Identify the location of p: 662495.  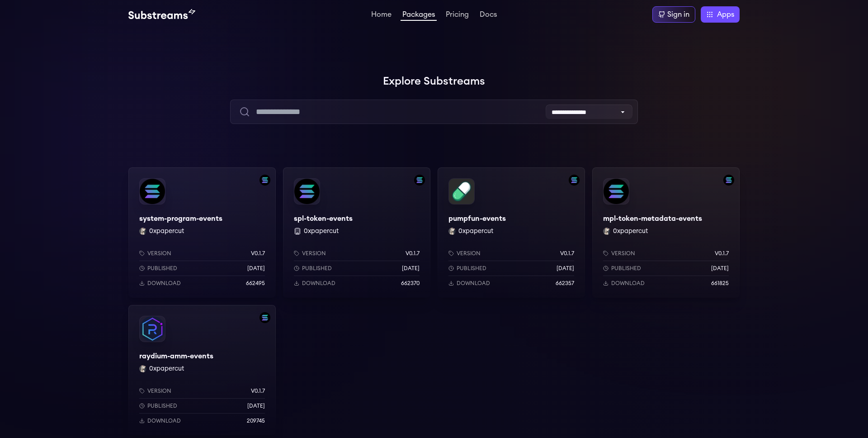
(256, 283).